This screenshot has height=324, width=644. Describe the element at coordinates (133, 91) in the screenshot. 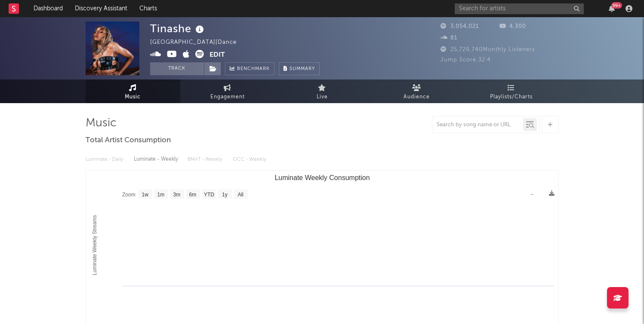

I see `a: Music` at that location.